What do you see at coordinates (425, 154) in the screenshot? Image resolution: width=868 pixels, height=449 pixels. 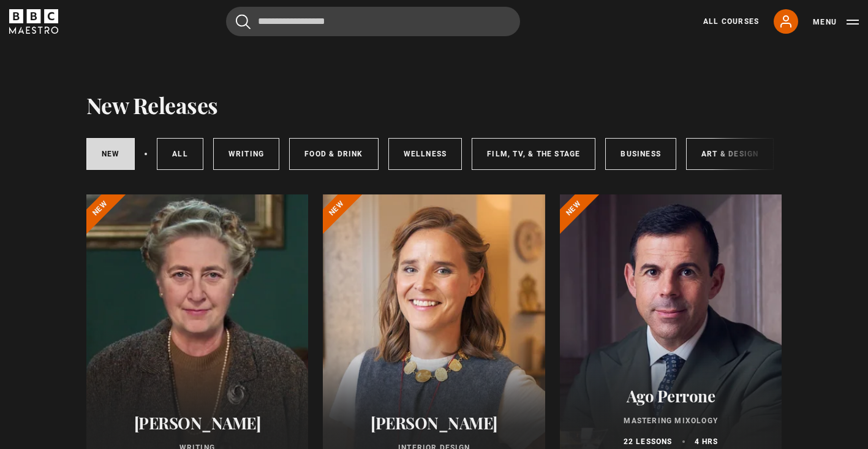 I see `a: Wellness` at bounding box center [425, 154].